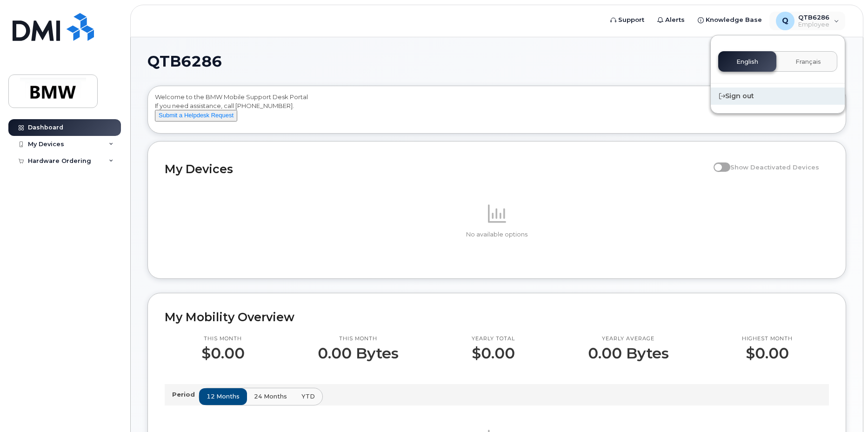 This screenshot has height=432, width=868. What do you see at coordinates (308, 396) in the screenshot?
I see `span: YTD` at bounding box center [308, 396].